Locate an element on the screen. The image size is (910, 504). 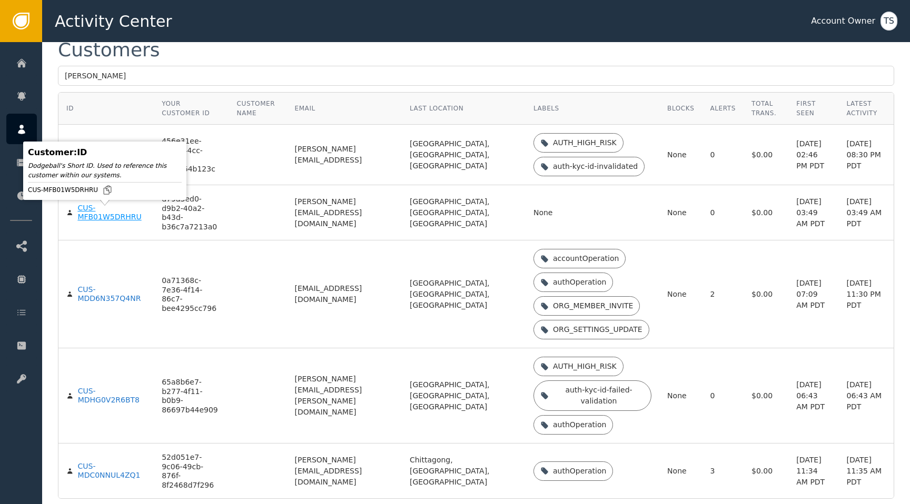
div: Blocks is located at coordinates (680, 108).